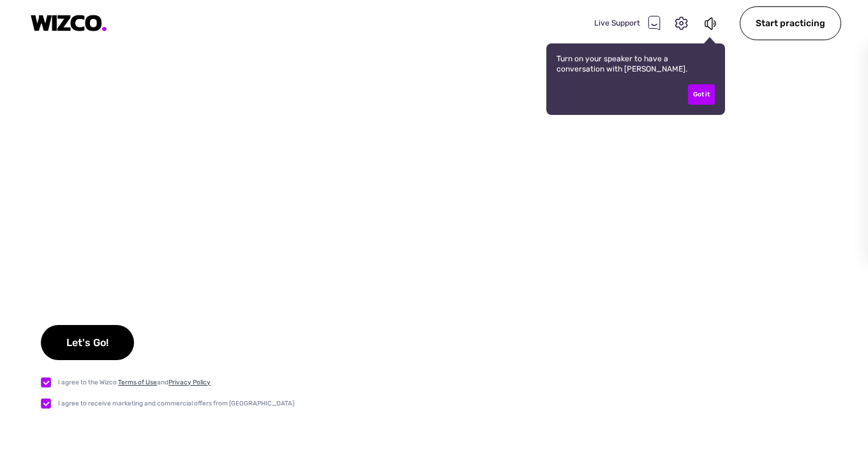 The width and height of the screenshot is (868, 461). I want to click on a: Terms of Use, so click(137, 383).